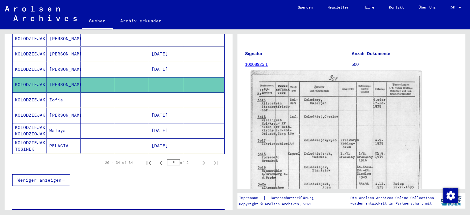  I want to click on div: of 2, so click(182, 162).